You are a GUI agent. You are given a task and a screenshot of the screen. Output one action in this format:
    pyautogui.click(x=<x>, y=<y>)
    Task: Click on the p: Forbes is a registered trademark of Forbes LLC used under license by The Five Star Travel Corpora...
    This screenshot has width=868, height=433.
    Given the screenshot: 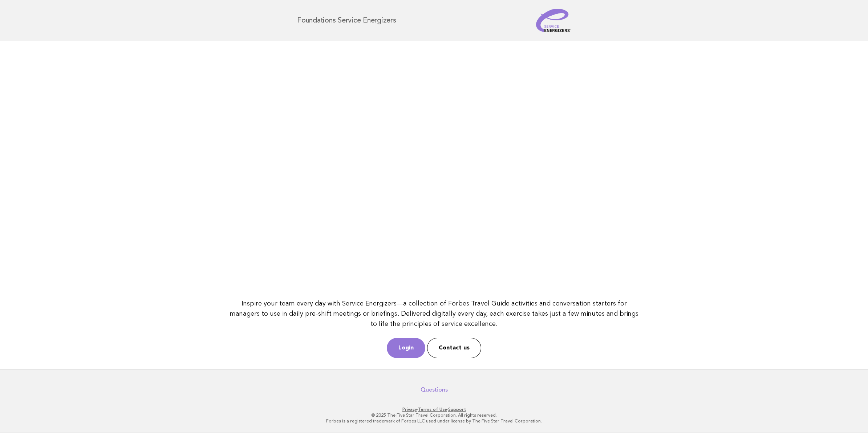 What is the action you would take?
    pyautogui.click(x=434, y=421)
    